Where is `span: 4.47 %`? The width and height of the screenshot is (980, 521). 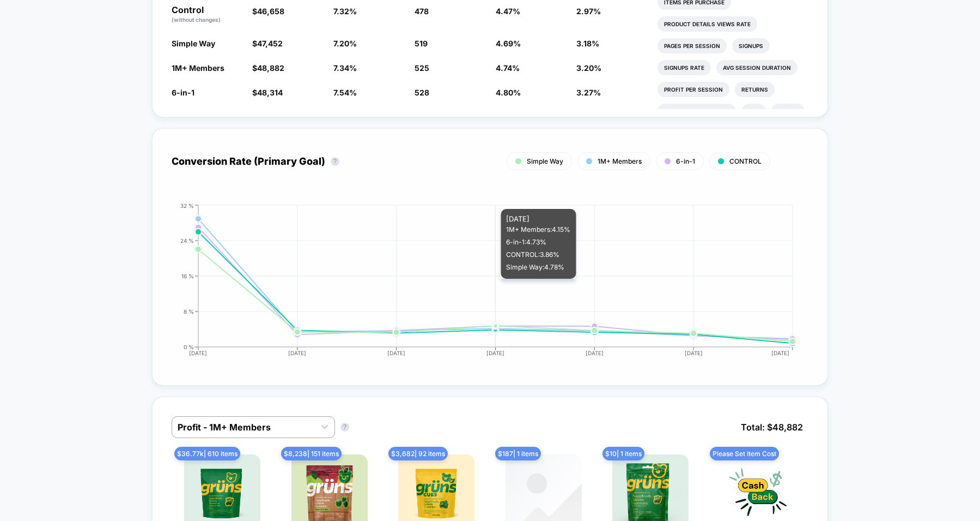 span: 4.47 % is located at coordinates (508, 11).